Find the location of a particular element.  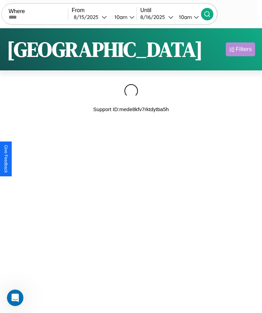

div: Give Feedback is located at coordinates (6, 159).